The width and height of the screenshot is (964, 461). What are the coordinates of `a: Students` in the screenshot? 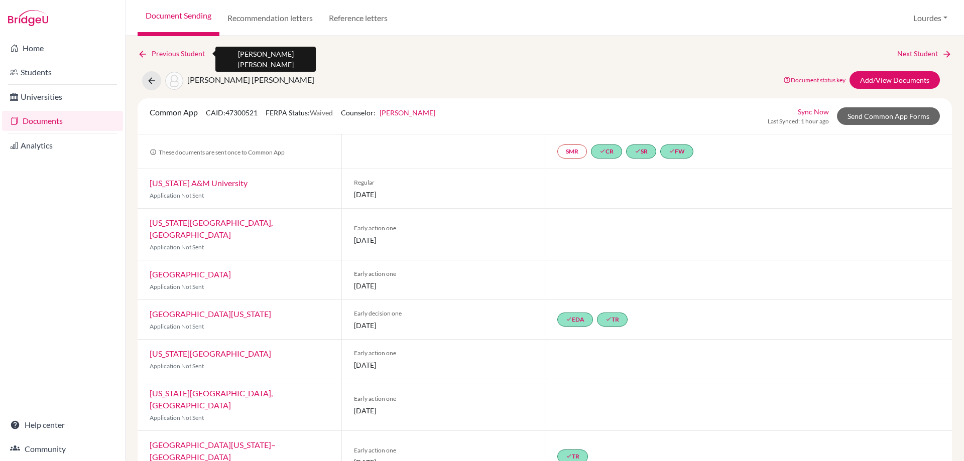 It's located at (62, 72).